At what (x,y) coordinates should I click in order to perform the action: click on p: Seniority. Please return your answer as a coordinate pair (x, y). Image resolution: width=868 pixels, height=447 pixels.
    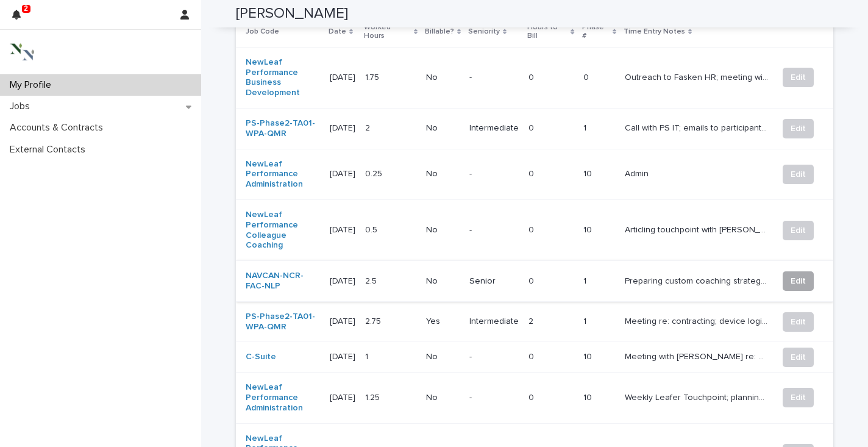
    Looking at the image, I should click on (484, 32).